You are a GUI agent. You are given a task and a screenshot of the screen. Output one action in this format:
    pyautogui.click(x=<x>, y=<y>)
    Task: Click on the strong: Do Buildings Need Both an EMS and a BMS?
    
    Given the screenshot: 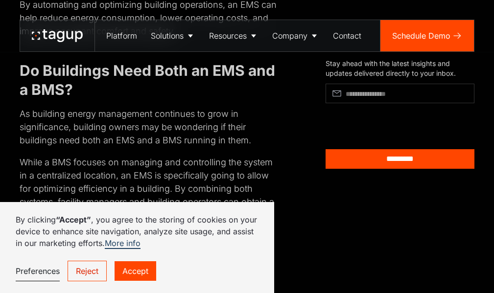 What is the action you would take?
    pyautogui.click(x=147, y=80)
    